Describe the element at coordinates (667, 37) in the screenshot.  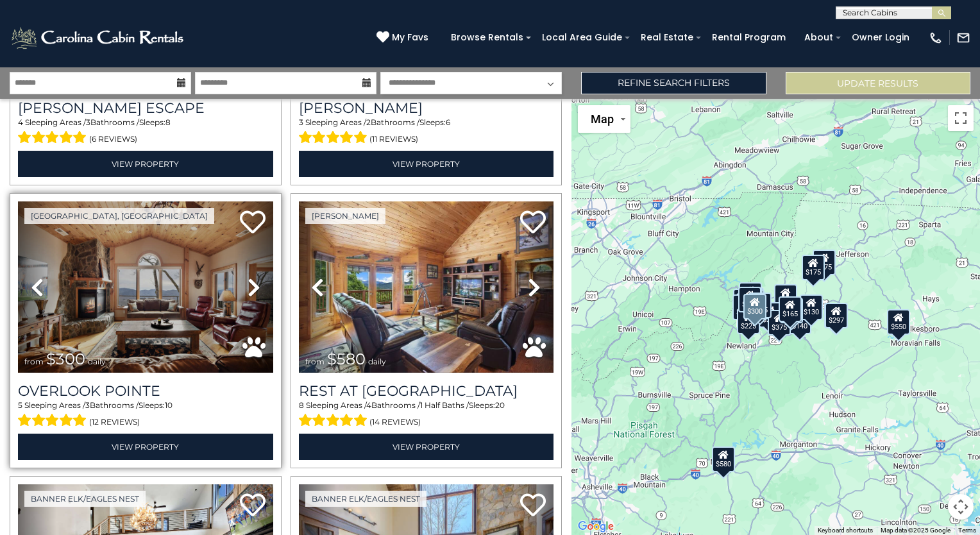
I see `a: Real Estate` at that location.